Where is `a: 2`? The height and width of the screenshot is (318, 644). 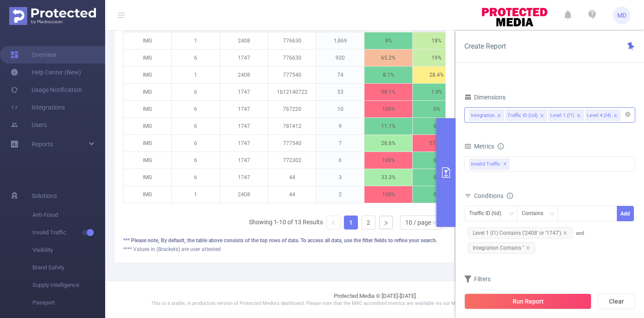 a: 2 is located at coordinates (368, 223).